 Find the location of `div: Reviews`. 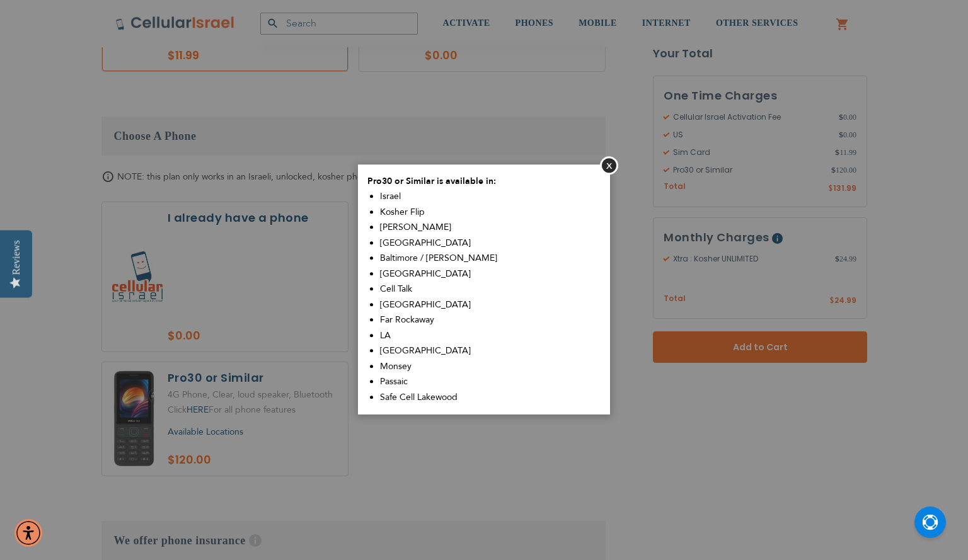

div: Reviews is located at coordinates (16, 257).